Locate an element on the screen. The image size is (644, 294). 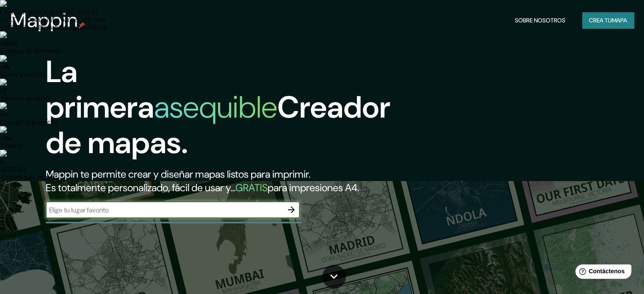
font: para impresiones A4. is located at coordinates (313, 187).